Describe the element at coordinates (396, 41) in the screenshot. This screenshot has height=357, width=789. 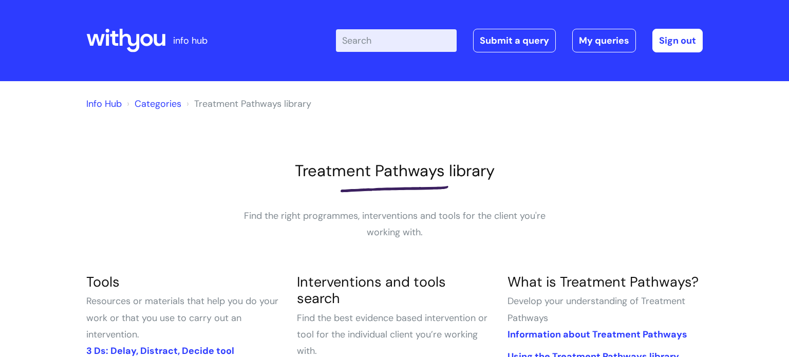
I see `input: Search` at that location.